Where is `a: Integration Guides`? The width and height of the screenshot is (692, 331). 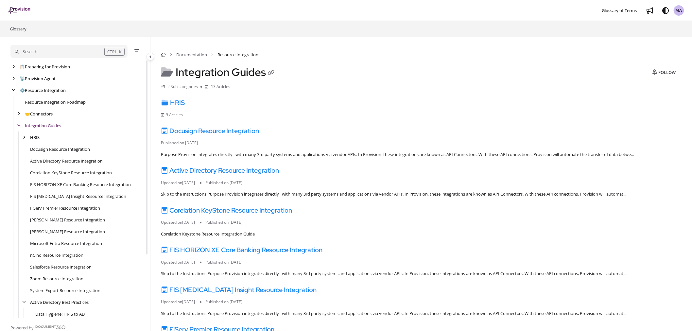
a: Integration Guides is located at coordinates (43, 126).